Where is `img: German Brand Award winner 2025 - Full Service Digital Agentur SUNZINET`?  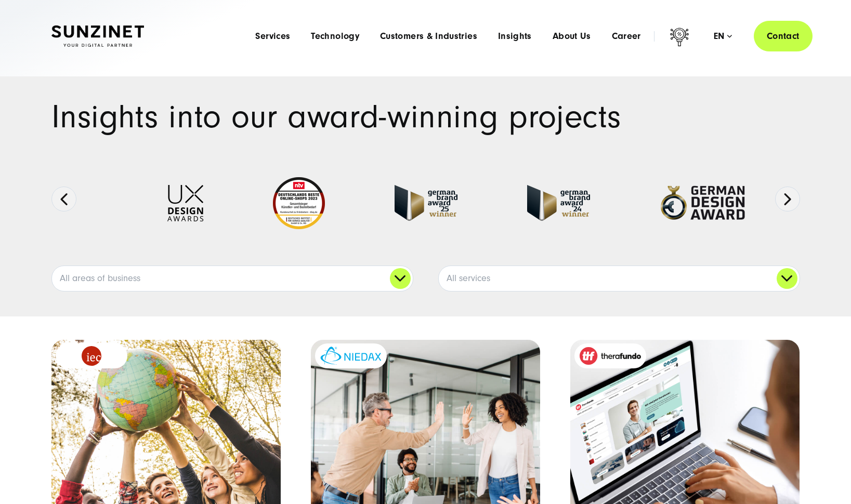
img: German Brand Award winner 2025 - Full Service Digital Agentur SUNZINET is located at coordinates (426, 203).